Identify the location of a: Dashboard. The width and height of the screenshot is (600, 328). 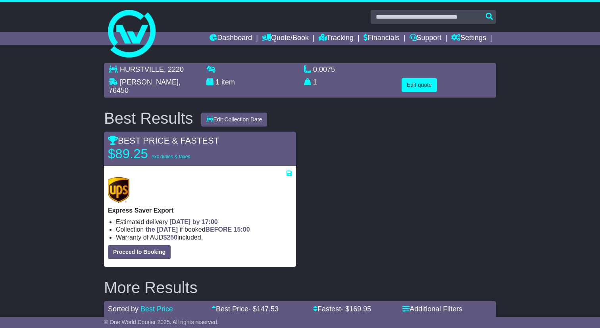
(231, 39).